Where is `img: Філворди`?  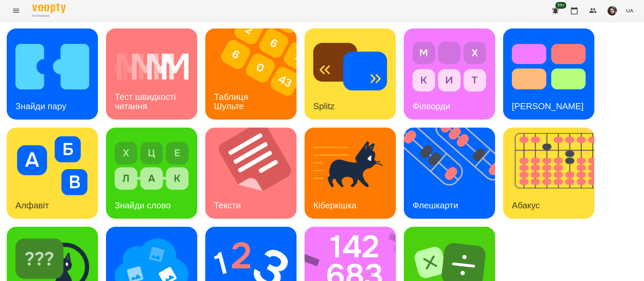 img: Філворди is located at coordinates (449, 67).